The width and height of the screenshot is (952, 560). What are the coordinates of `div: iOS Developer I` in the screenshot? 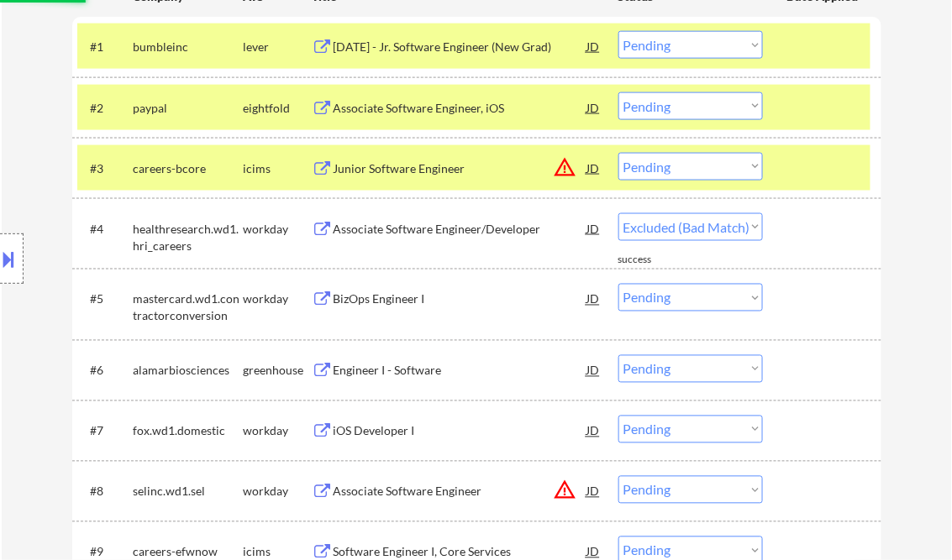 It's located at (460, 432).